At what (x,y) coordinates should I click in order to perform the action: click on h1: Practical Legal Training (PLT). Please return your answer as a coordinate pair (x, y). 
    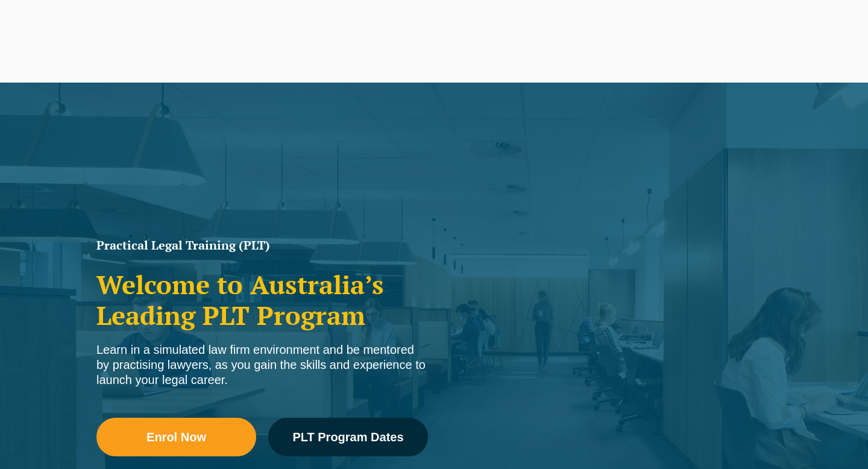
    Looking at the image, I should click on (262, 246).